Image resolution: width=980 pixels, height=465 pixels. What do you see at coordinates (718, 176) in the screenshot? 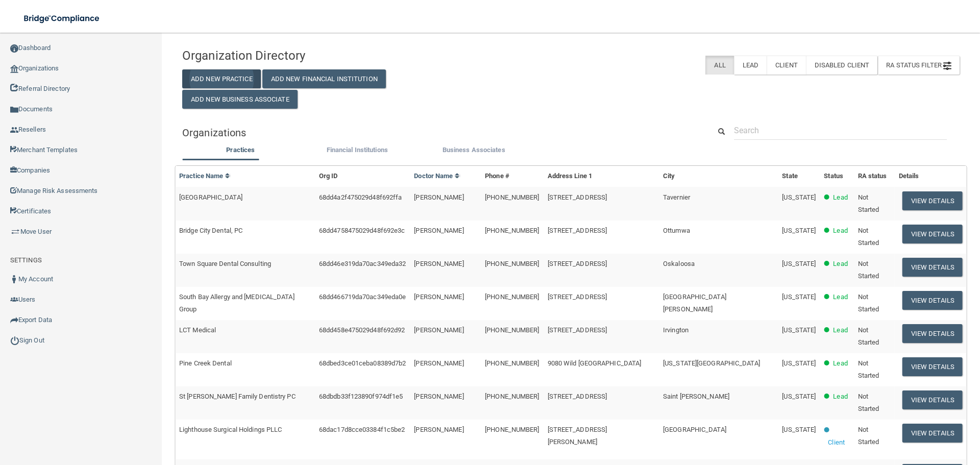
I see `th: City` at bounding box center [718, 176].